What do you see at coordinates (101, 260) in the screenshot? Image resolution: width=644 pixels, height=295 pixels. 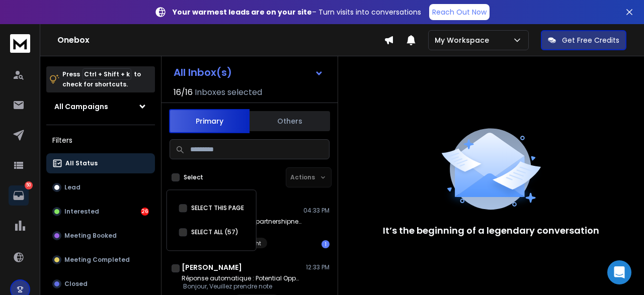 I see `button: Meeting Completed` at bounding box center [101, 260].